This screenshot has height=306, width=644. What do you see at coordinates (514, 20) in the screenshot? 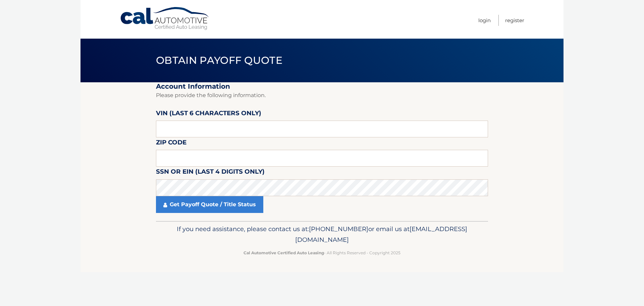
I see `a: Register` at bounding box center [514, 20].